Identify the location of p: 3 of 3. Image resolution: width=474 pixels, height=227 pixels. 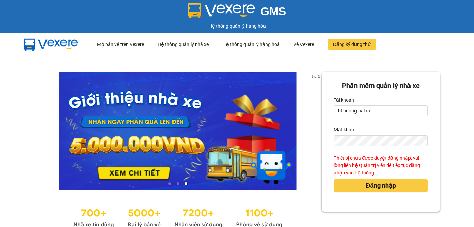
(315, 76).